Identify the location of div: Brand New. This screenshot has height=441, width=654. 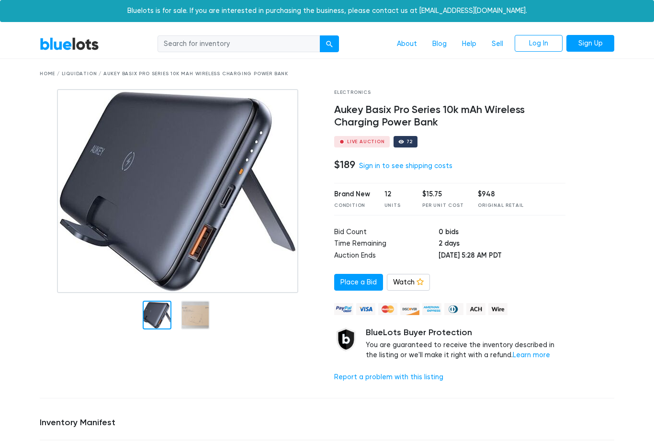
(352, 194).